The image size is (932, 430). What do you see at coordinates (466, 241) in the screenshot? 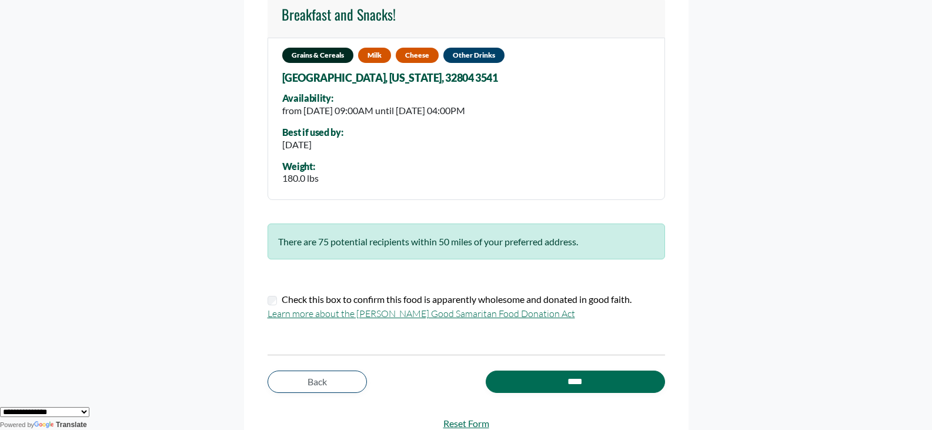
I see `div: There are 75 potential recipients within 50 miles of your preferred address.` at bounding box center [466, 241].